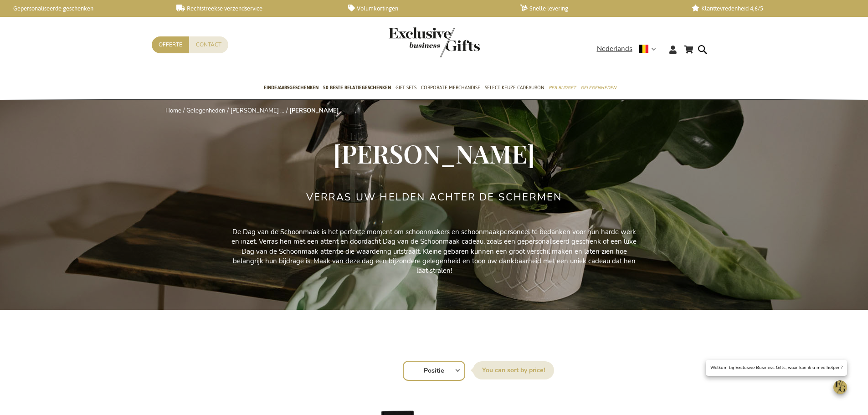 This screenshot has height=415, width=868. What do you see at coordinates (356, 88) in the screenshot?
I see `span: 50 beste relatiegeschenken` at bounding box center [356, 88].